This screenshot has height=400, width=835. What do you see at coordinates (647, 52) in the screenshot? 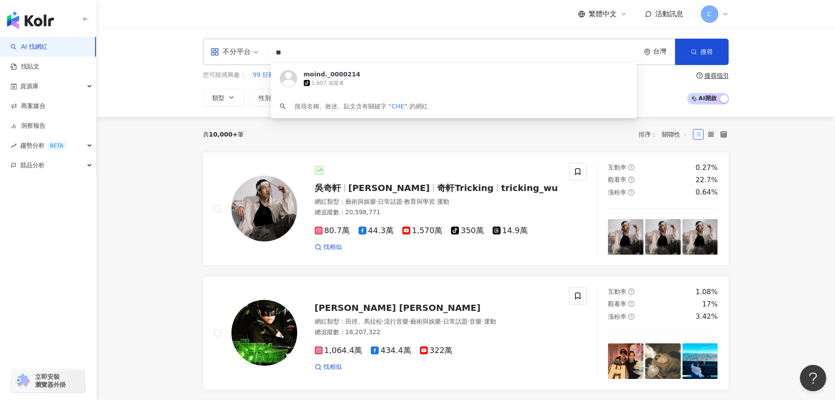
I see `span: environment` at bounding box center [647, 52].